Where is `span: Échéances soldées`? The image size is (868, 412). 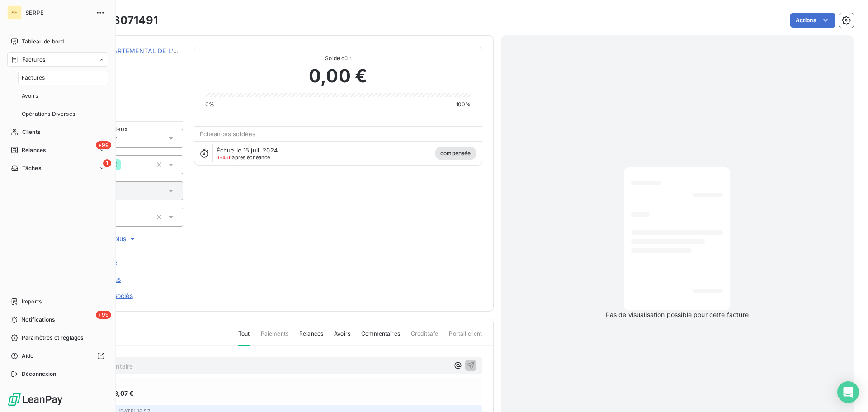 span: Échéances soldées is located at coordinates (228, 134).